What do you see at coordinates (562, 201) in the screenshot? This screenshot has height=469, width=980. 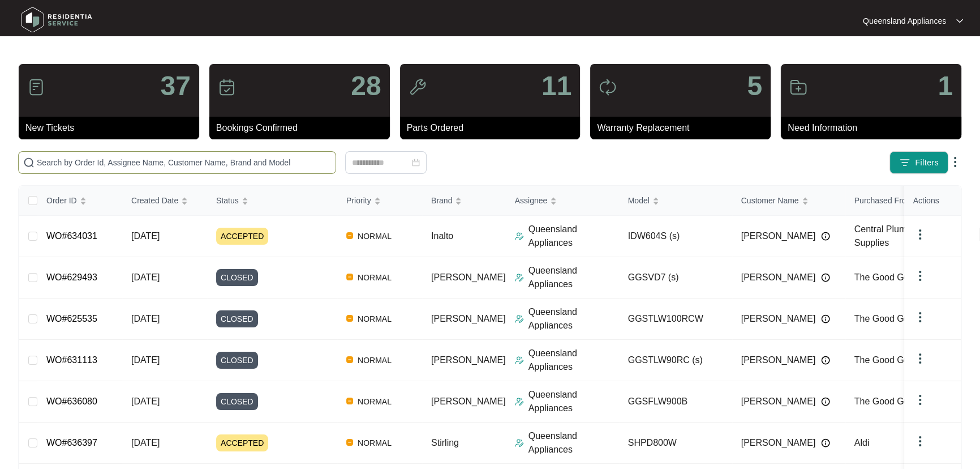 I see `th: Assignee` at bounding box center [562, 201].